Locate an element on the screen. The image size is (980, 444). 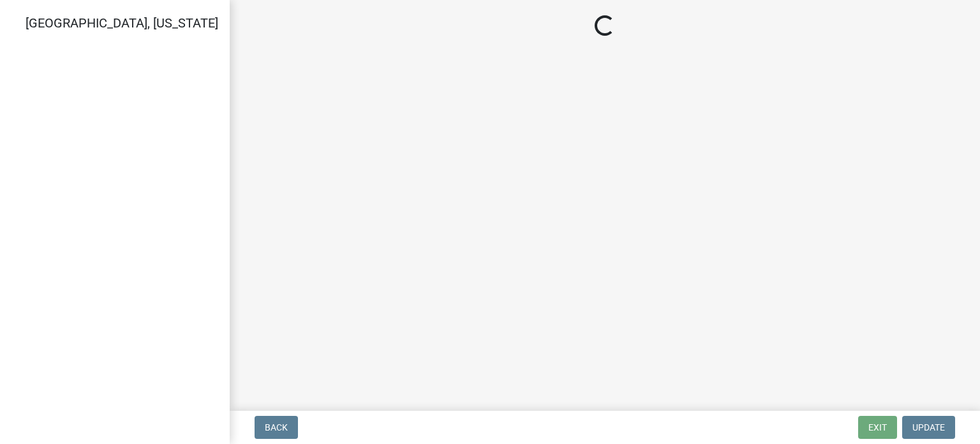
button: Back is located at coordinates (277, 427).